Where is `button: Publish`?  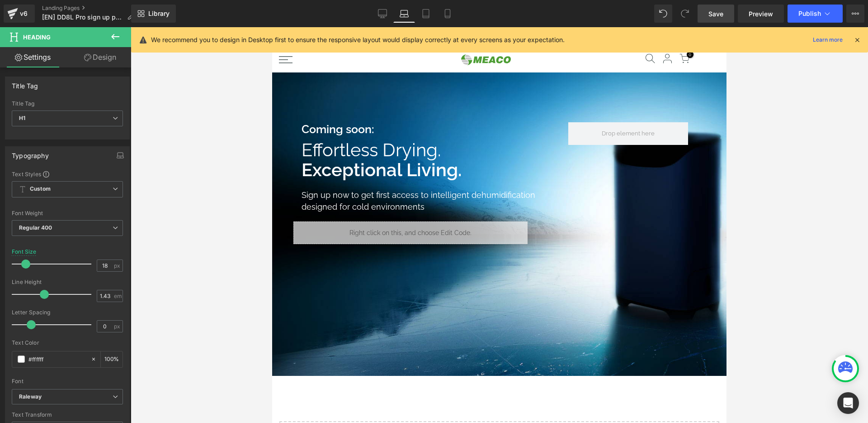 button: Publish is located at coordinates (816, 14).